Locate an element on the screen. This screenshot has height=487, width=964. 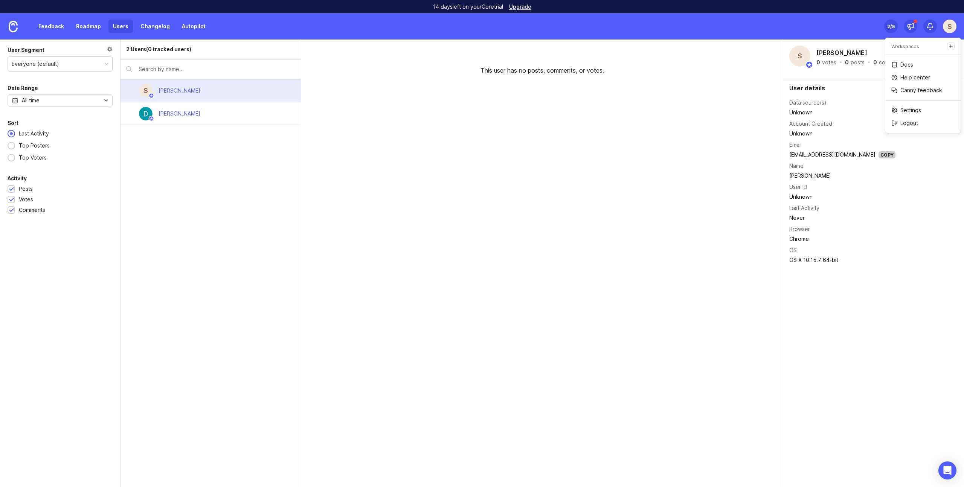
div: This user has no posts, comments, or votes. is located at coordinates (542, 60).